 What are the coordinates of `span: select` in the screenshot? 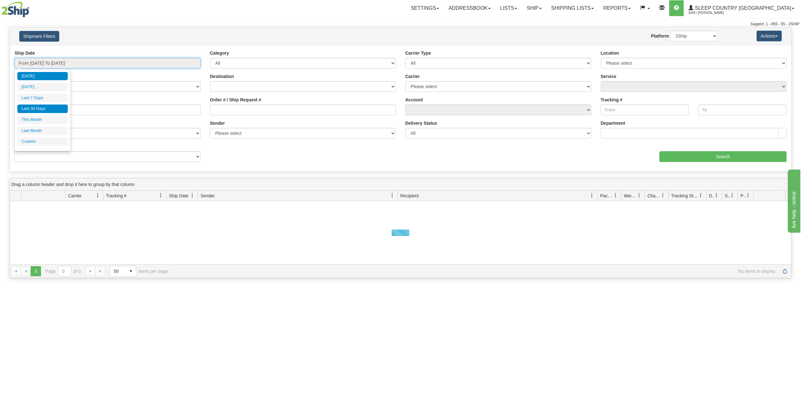 It's located at (131, 271).